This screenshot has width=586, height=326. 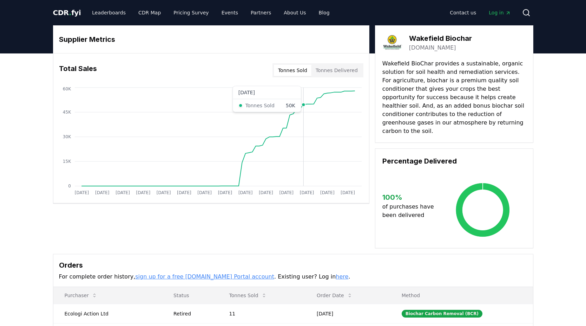 What do you see at coordinates (150, 13) in the screenshot?
I see `a: CDR Map` at bounding box center [150, 13].